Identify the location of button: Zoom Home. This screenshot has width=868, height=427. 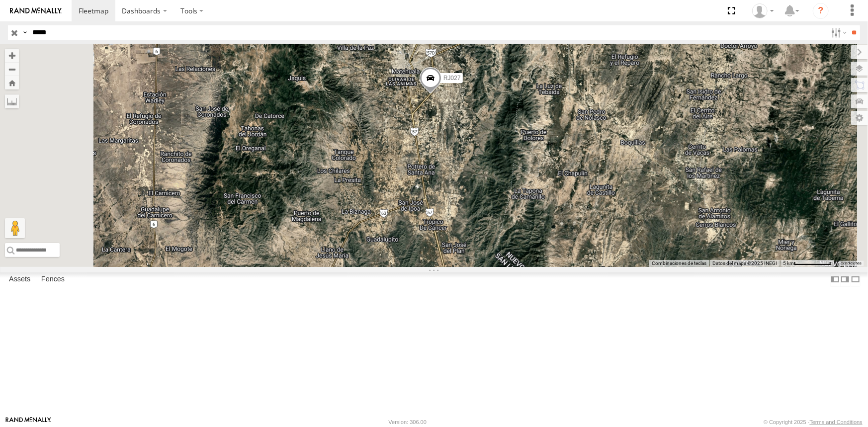
(12, 82).